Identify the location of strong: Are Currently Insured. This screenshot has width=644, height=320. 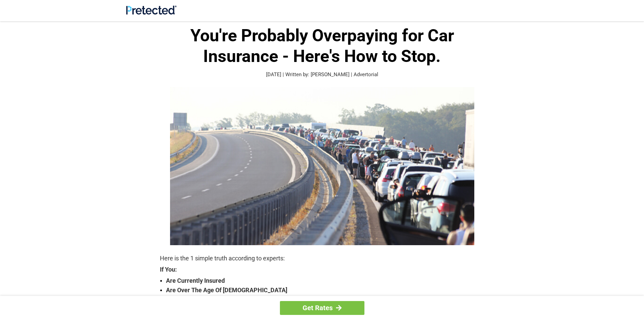
(325, 281).